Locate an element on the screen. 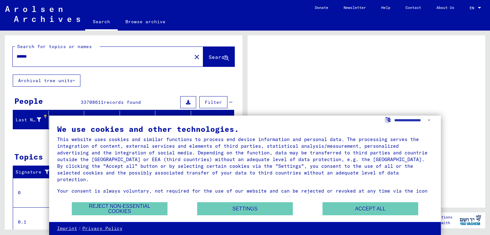  button: Archival tree units is located at coordinates (47, 81).